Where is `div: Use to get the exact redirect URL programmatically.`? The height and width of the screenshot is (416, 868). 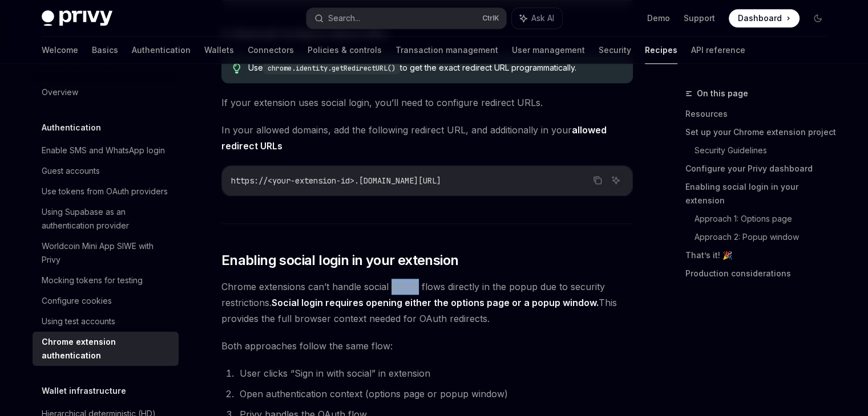
div: Use to get the exact redirect URL programmatically. is located at coordinates (434, 68).